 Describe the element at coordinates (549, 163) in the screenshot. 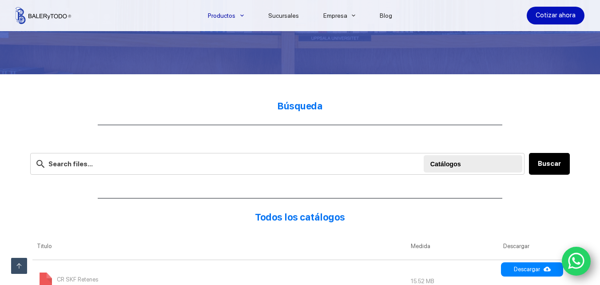

I see `button: Buscar` at that location.